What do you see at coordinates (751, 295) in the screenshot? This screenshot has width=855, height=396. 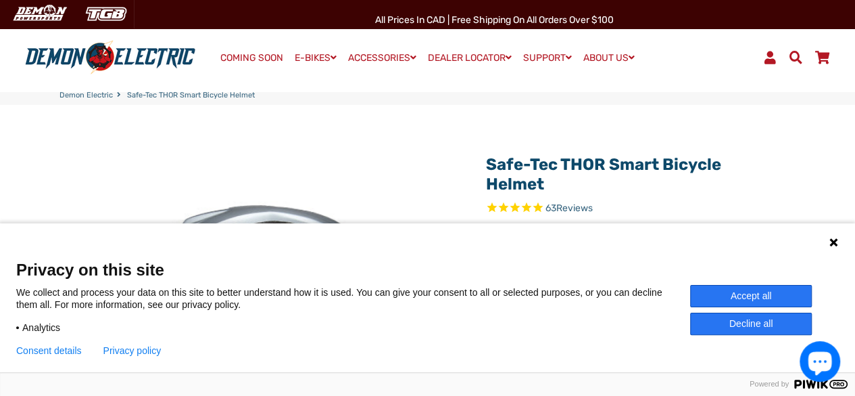 I see `button: Accept all` at bounding box center [751, 295].